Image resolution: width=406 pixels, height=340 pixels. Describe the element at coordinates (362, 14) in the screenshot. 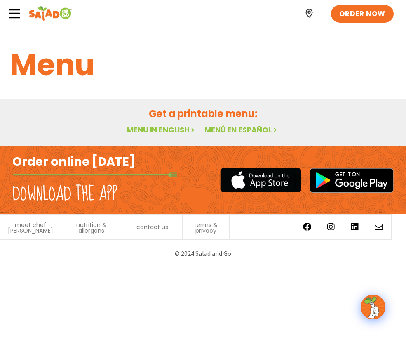

I see `a: ORDER NOW` at that location.